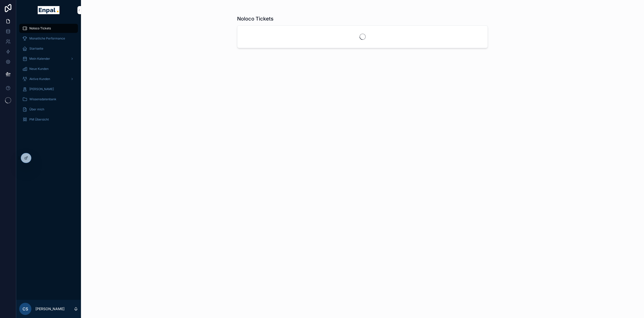  I want to click on a: Noloco Tickets, so click(49, 28).